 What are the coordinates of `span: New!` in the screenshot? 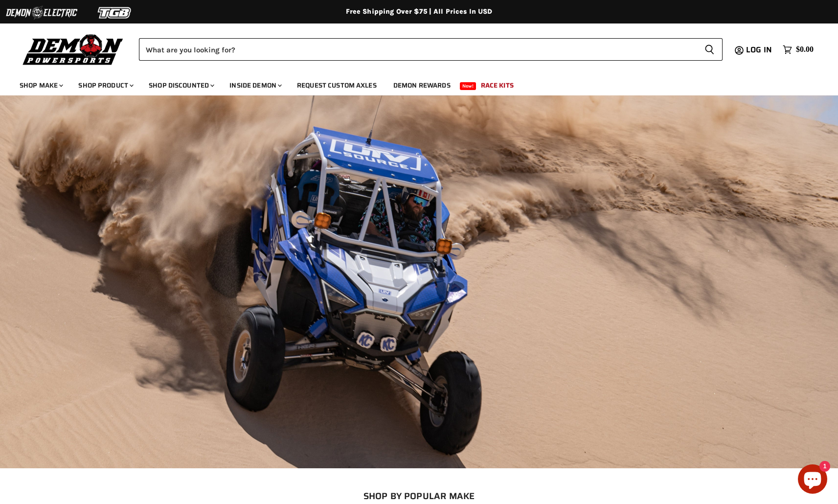 It's located at (468, 86).